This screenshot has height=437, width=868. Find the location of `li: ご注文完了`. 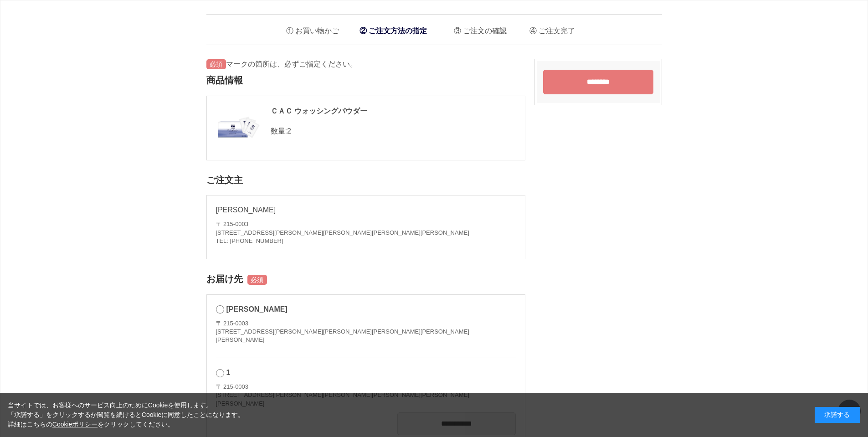

li: ご注文完了 is located at coordinates (549, 28).